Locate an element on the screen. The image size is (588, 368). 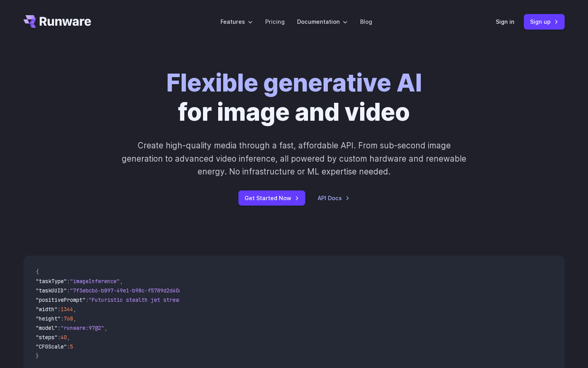
span: 768 is located at coordinates (68, 318).